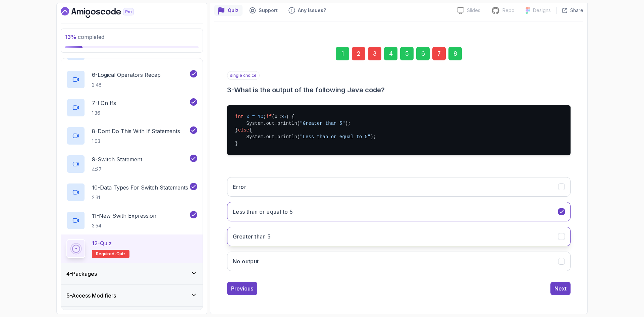 Image resolution: width=644 pixels, height=317 pixels. Describe the element at coordinates (117, 160) in the screenshot. I see `p: 9 - Switch Statement` at that location.